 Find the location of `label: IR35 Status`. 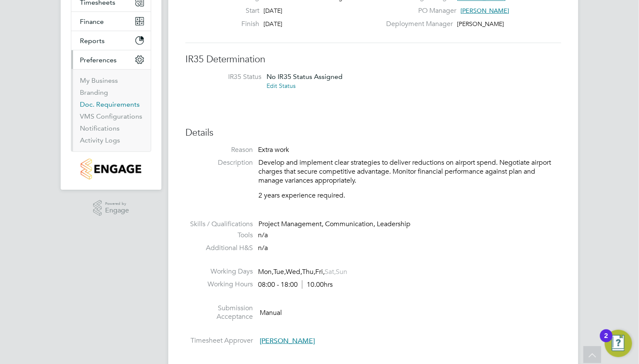

label: IR35 Status is located at coordinates (228, 77).